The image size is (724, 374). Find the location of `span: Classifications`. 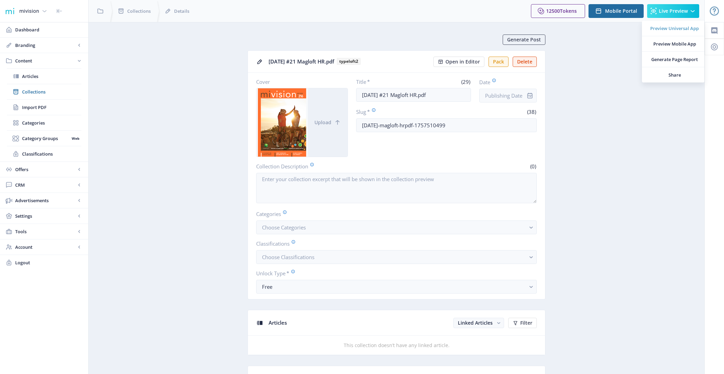

span: Classifications is located at coordinates (52, 154).